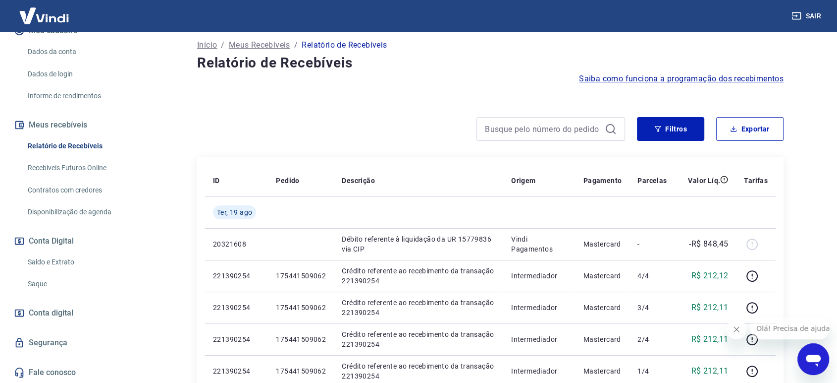 The height and width of the screenshot is (383, 837). Describe the element at coordinates (652, 307) in the screenshot. I see `p: 3/4` at that location.